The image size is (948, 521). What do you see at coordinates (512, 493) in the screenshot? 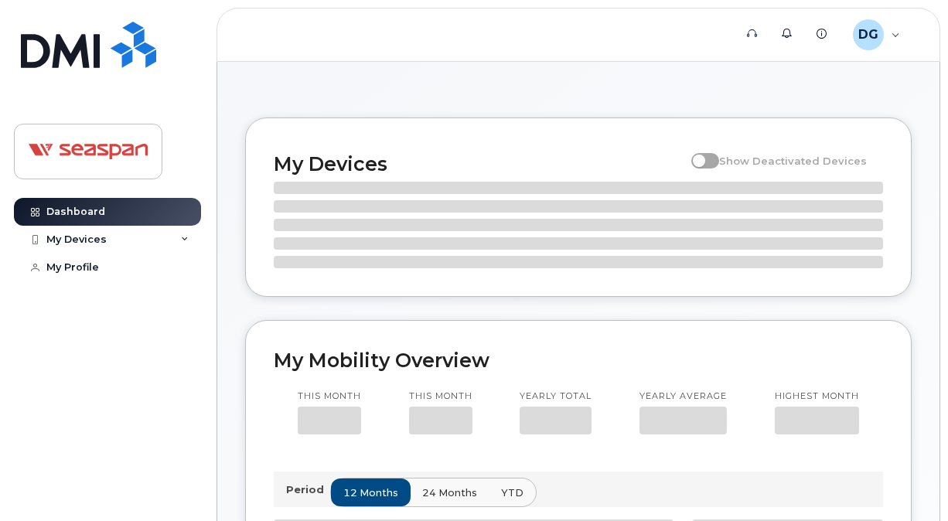
I see `span: YTD` at bounding box center [512, 493].